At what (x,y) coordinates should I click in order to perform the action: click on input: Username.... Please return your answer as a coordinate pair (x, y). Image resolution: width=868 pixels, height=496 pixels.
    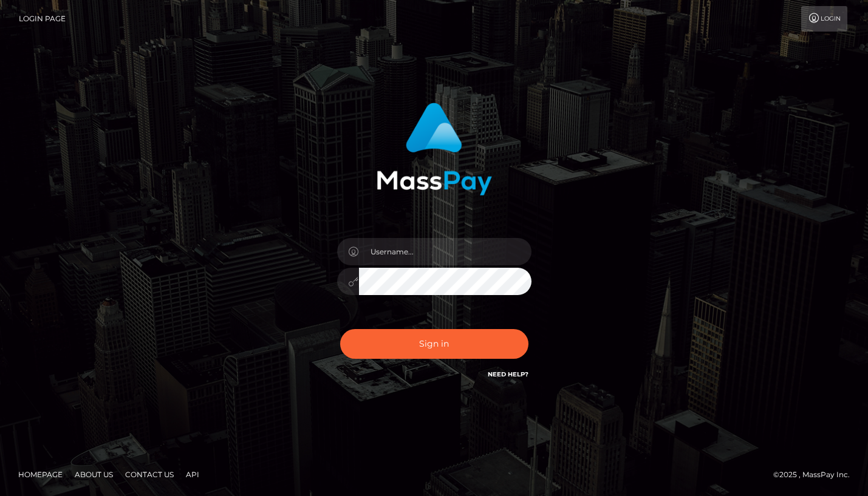
    Looking at the image, I should click on (446, 252).